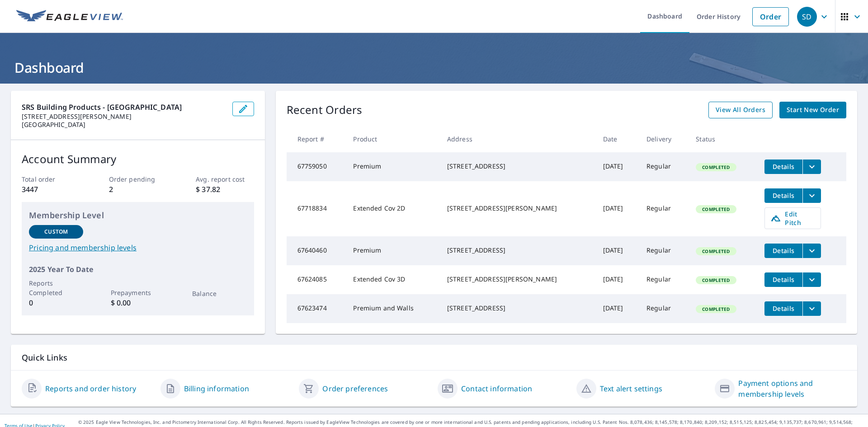 The image size is (868, 427). What do you see at coordinates (316, 280) in the screenshot?
I see `td: 67624085` at bounding box center [316, 280].